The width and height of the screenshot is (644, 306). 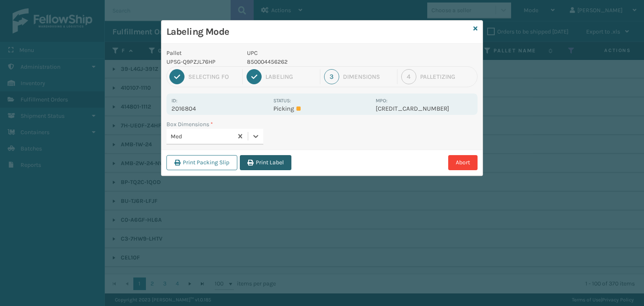 What do you see at coordinates (202, 163) in the screenshot?
I see `button: Print Packing Slip` at bounding box center [202, 163].